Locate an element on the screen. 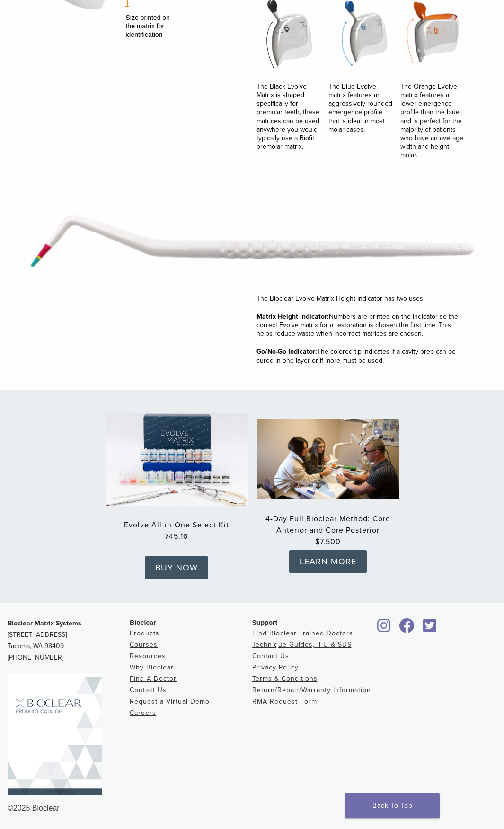 The width and height of the screenshot is (504, 829). a: Request a Virtual Demo is located at coordinates (170, 702).